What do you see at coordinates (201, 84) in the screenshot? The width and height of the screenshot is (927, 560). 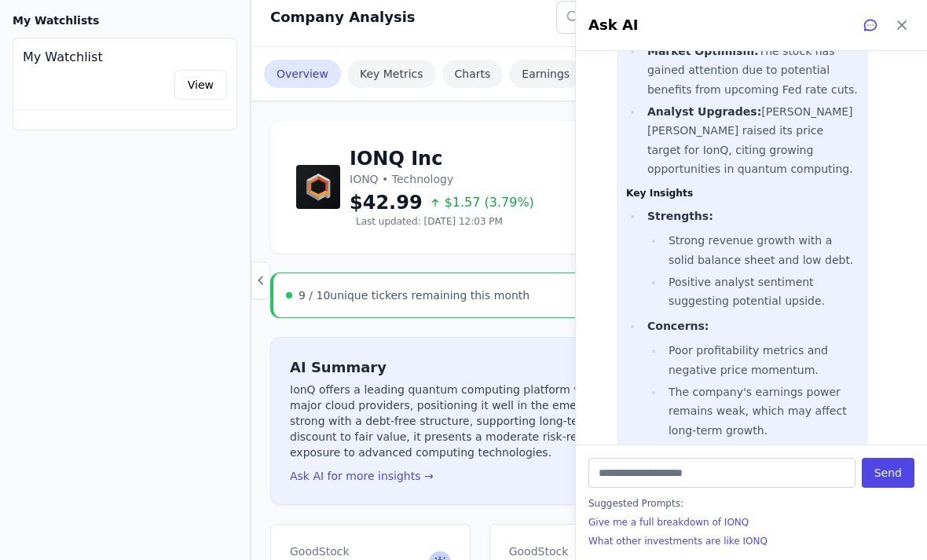 I see `a: View` at bounding box center [201, 84].